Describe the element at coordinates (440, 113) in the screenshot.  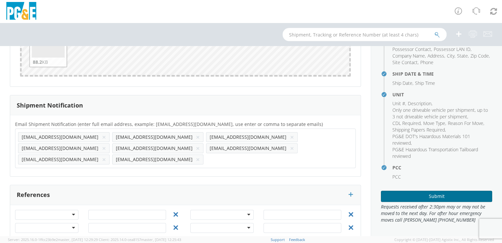
I see `span: Only one driveable vehicle per shipment, up to 3 not driveable vehicle per shipment` at that location.